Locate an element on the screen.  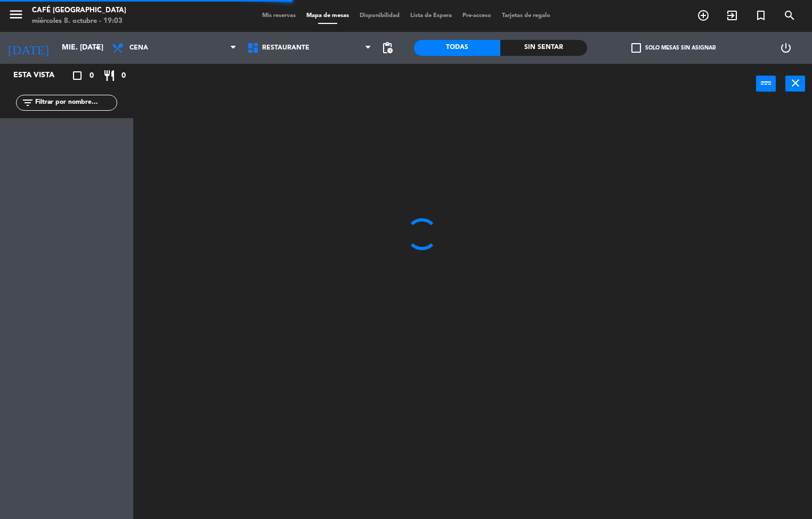
span: Restaurante is located at coordinates (286, 48).